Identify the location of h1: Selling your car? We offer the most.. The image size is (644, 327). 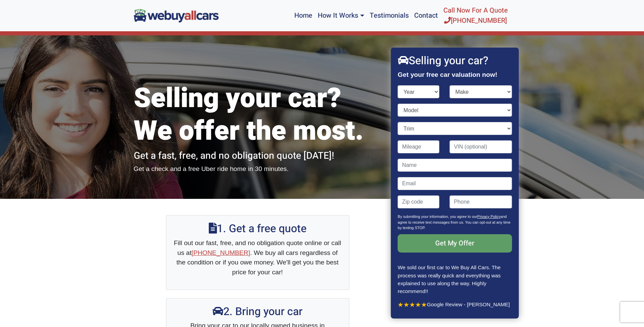
(258, 115).